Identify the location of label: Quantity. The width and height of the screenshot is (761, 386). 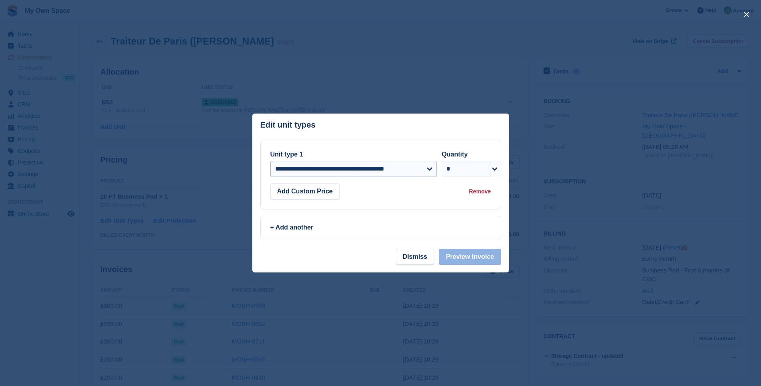
(455, 154).